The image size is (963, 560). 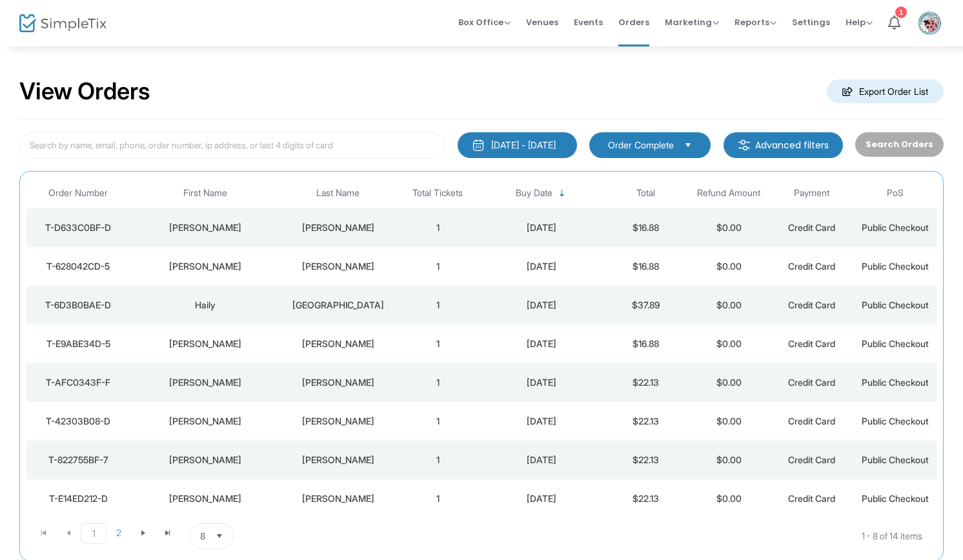 What do you see at coordinates (645, 193) in the screenshot?
I see `th: Total` at bounding box center [645, 193].